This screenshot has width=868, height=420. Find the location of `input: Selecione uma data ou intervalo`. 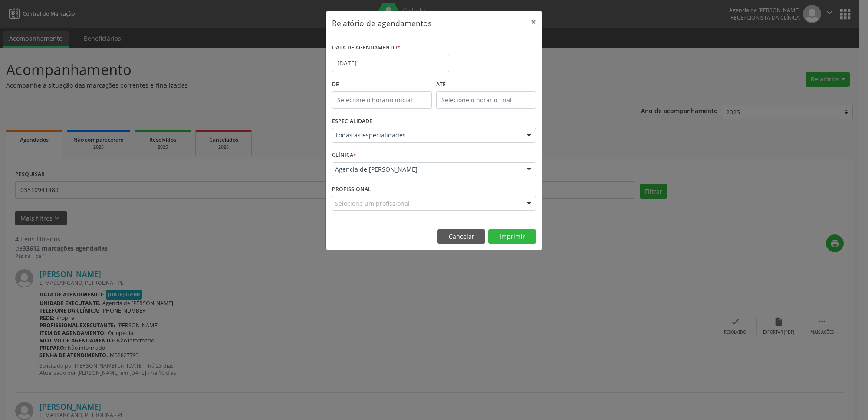

input: Selecione uma data ou intervalo is located at coordinates (391, 63).